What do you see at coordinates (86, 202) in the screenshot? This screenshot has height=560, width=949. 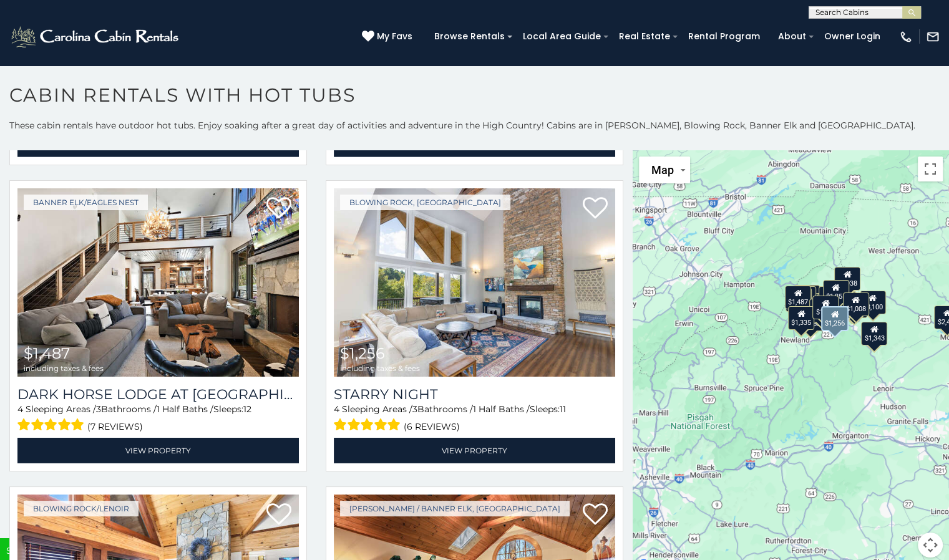 I see `a: Banner Elk/Eagles Nest` at bounding box center [86, 202].